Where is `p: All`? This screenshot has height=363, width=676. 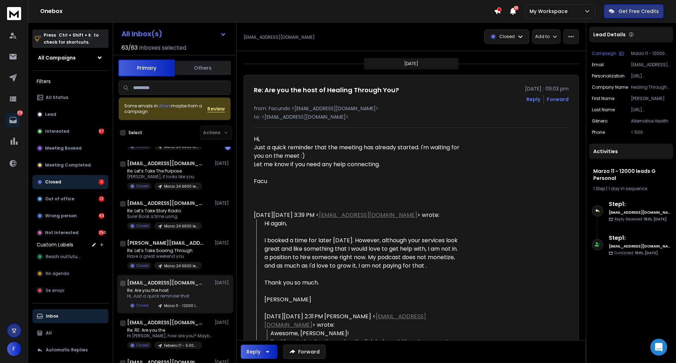
p: All is located at coordinates (49, 333).